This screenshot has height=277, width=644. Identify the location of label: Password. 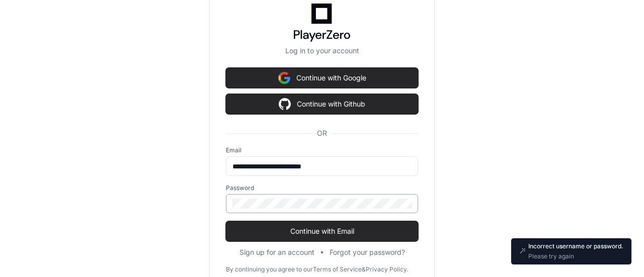
(322, 188).